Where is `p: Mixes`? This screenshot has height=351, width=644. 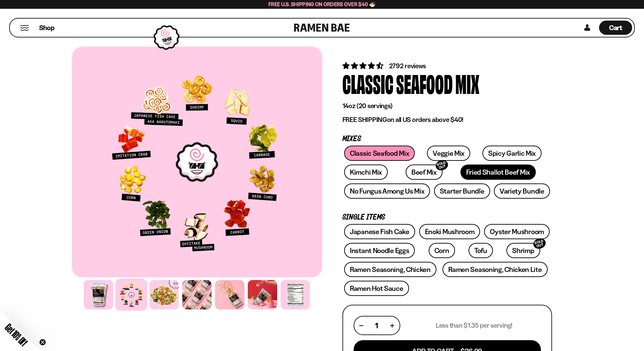
p: Mixes is located at coordinates (447, 139).